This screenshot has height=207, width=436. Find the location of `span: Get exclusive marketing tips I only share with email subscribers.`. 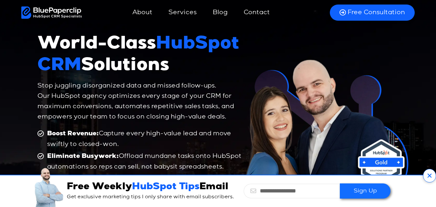

span: Get exclusive marketing tips I only share with email subscribers. is located at coordinates (151, 197).